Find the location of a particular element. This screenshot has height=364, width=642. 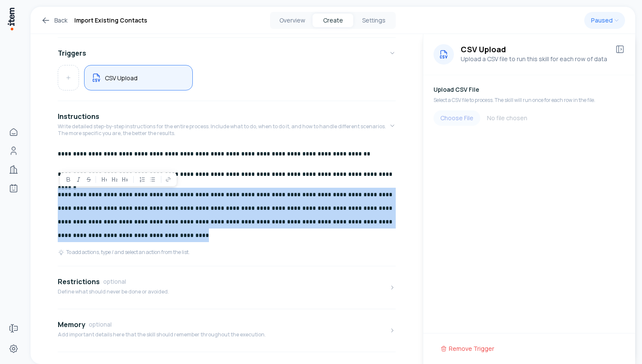

h1: Import Existing Contacts is located at coordinates (111, 20).